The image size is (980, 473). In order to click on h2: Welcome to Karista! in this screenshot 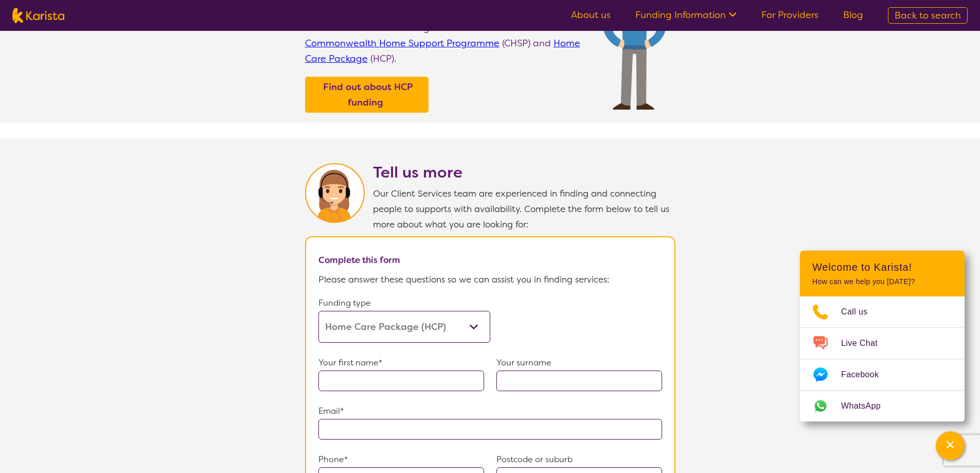, I will do `click(883, 267)`.